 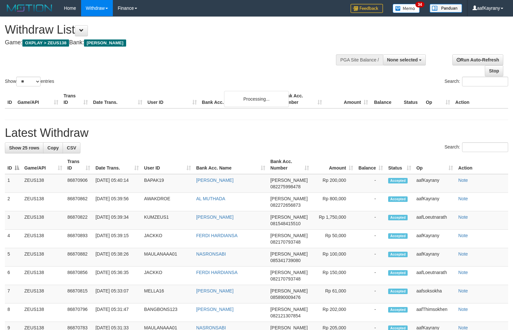 What do you see at coordinates (13, 184) in the screenshot?
I see `td: 1` at bounding box center [13, 184].